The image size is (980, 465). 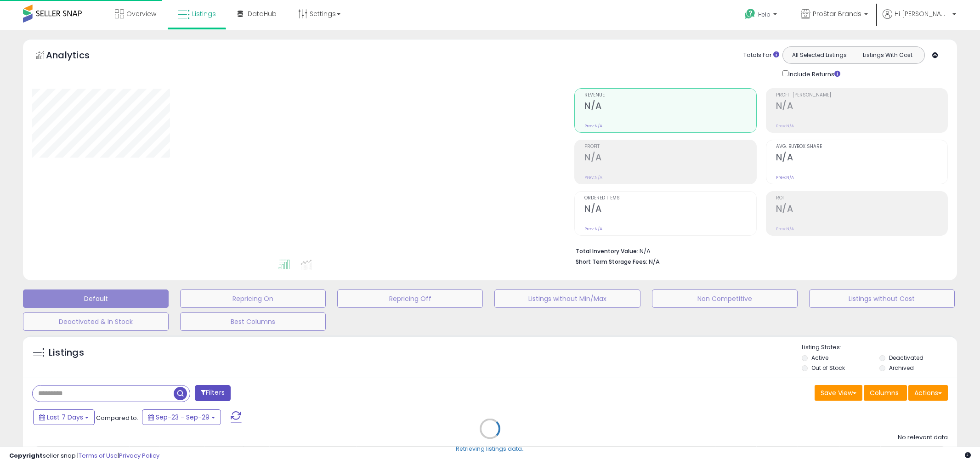 What do you see at coordinates (611, 261) in the screenshot?
I see `b: Short Term Storage Fees:` at bounding box center [611, 261].